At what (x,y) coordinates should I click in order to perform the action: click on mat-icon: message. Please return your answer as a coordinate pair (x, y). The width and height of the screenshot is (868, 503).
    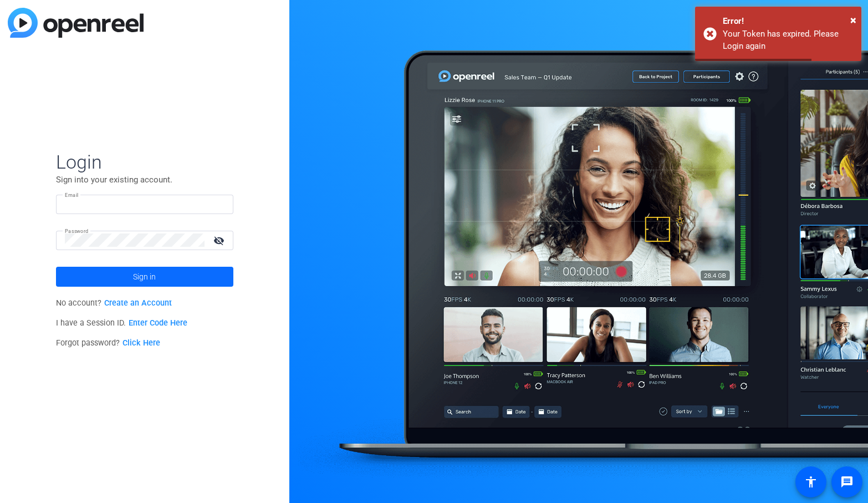
    Looking at the image, I should click on (847, 482).